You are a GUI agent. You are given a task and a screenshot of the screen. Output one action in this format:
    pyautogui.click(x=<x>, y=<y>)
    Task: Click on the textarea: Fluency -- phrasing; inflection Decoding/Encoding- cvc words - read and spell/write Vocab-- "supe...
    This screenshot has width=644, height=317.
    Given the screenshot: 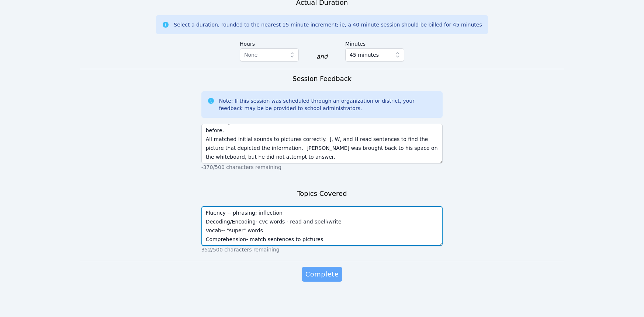 What is the action you would take?
    pyautogui.click(x=322, y=227)
    